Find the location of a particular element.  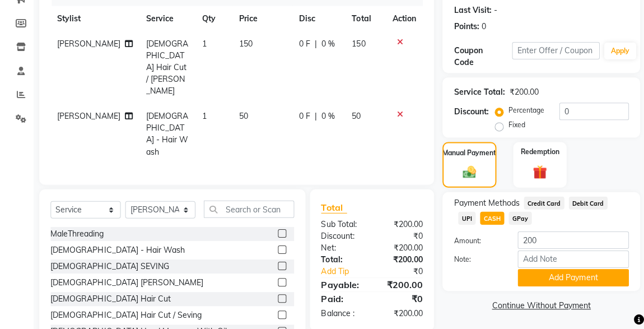

input: Enter Offer / Coupon Code is located at coordinates (554, 51).